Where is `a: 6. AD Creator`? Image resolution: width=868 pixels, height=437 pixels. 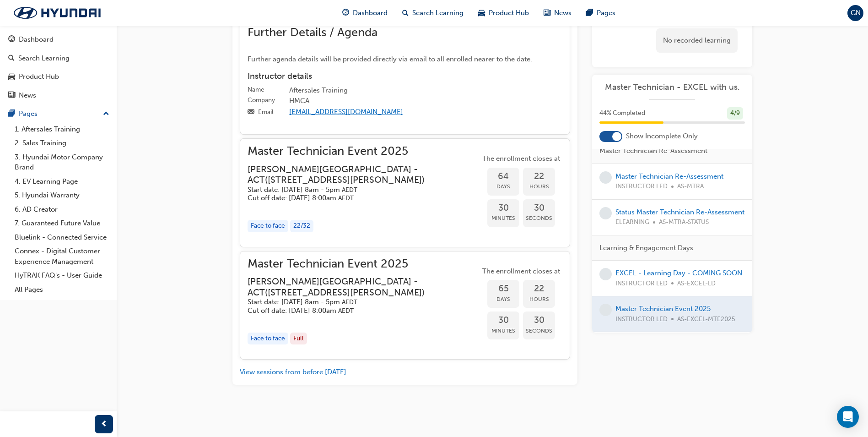
a: 6. AD Creator is located at coordinates (62, 209).